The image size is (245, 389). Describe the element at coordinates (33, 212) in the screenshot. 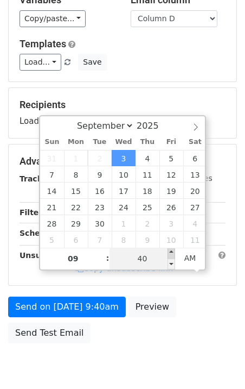

I see `strong: Filters` at that location.